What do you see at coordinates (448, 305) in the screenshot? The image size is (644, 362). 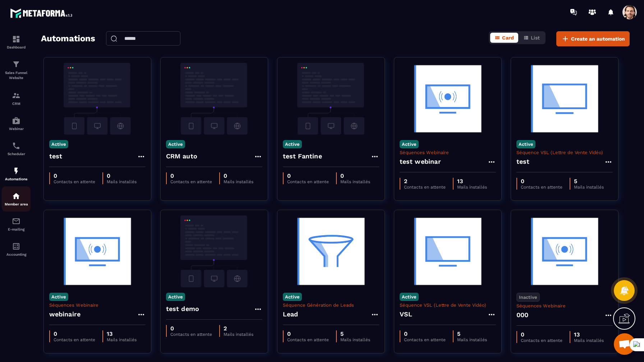 I see `p: Séquence VSL (Lettre de Vente Vidéo)` at bounding box center [448, 305].